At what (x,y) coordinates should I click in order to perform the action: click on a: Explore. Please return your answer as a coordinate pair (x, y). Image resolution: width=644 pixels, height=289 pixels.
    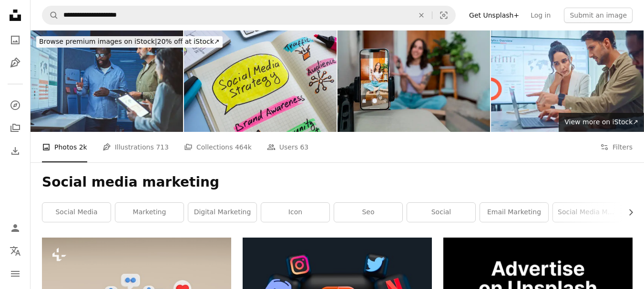
    Looking at the image, I should click on (15, 105).